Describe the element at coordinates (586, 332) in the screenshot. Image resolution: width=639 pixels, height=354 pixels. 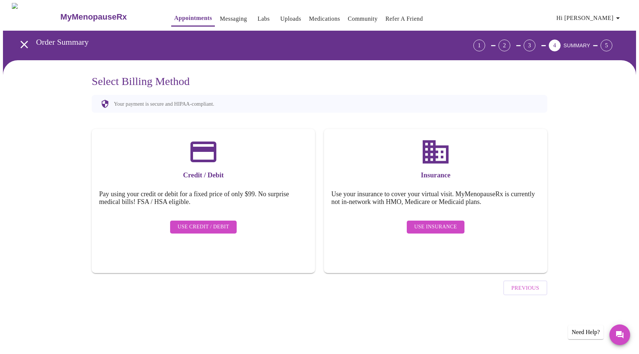
I see `div: Need Help?` at that location.